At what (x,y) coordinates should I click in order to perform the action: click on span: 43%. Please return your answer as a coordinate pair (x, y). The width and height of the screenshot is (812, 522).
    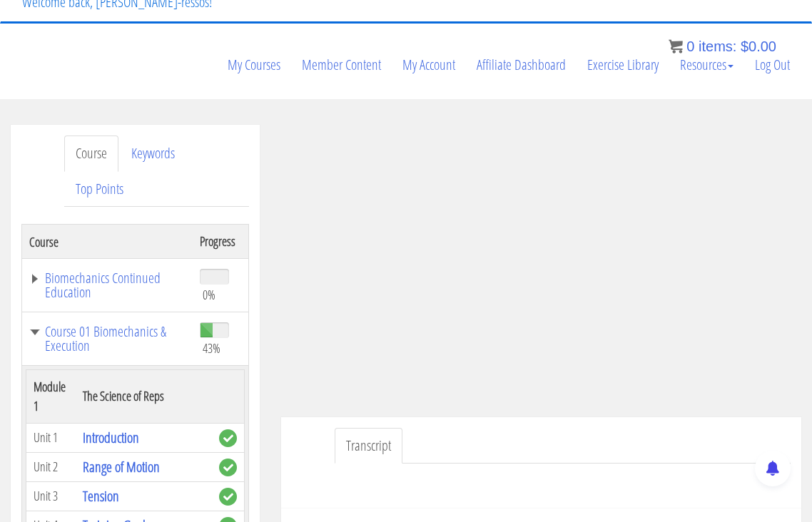
    Looking at the image, I should click on (211, 348).